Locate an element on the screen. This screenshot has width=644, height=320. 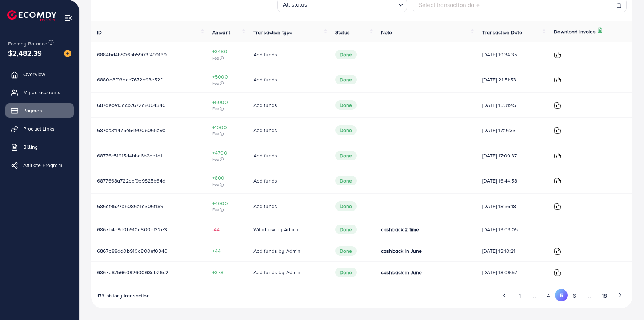
a: Affiliate Program is located at coordinates (40, 165).